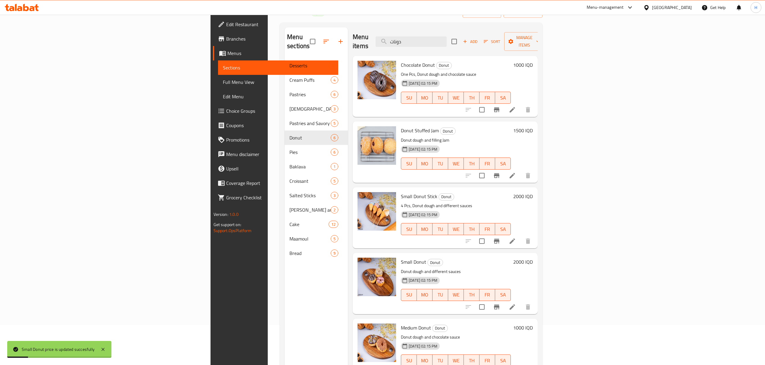  Describe the element at coordinates (424, 164) in the screenshot. I see `button: MO` at that location.